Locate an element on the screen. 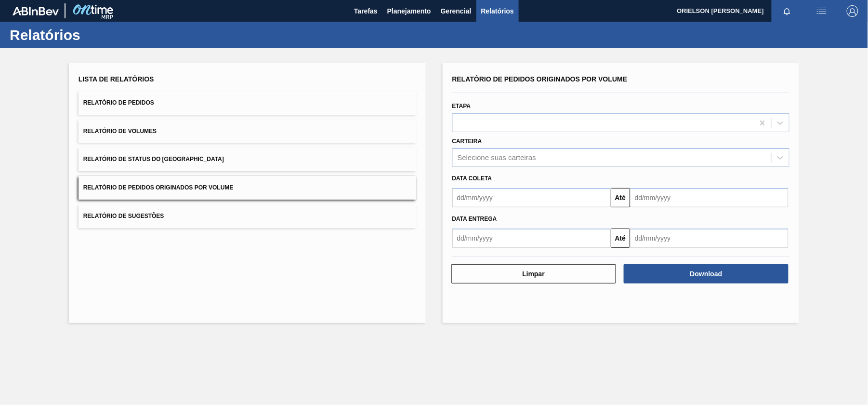  h1: Relatórios is located at coordinates (95, 35).